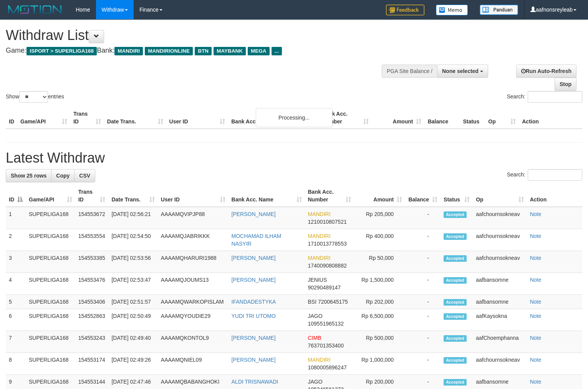 This screenshot has width=588, height=389. I want to click on img: MOTION_logo.png, so click(35, 10).